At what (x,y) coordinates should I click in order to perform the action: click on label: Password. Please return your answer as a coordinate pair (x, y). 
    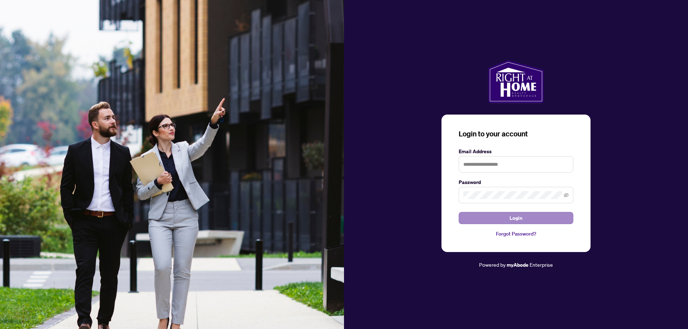
    Looking at the image, I should click on (516, 182).